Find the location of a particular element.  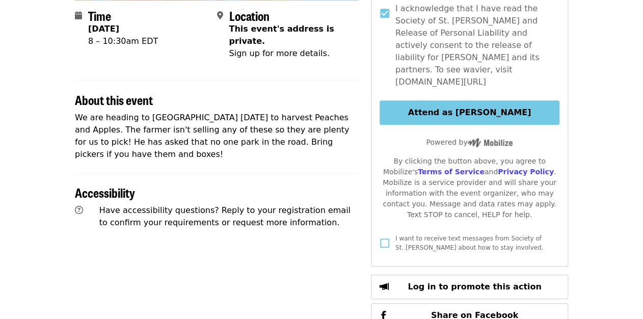

i: question-circle icon is located at coordinates (79, 210).